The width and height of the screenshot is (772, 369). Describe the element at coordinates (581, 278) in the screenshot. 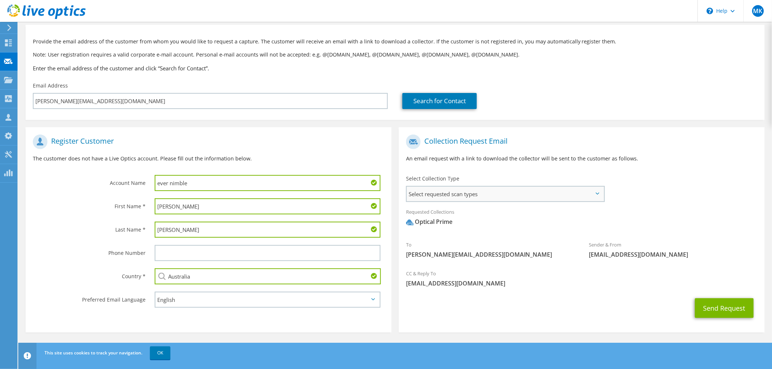

I see `div: CC & Reply To` at that location.